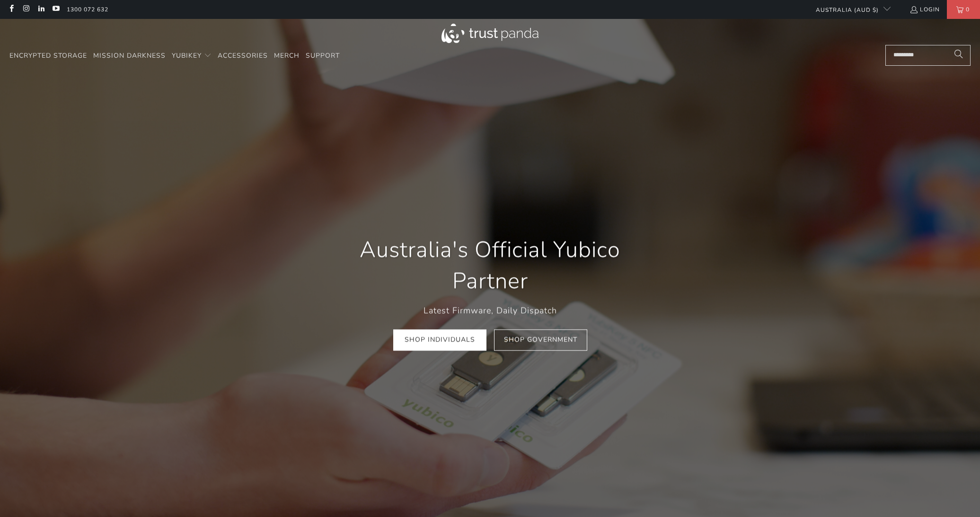  I want to click on a: Shop Government, so click(541, 340).